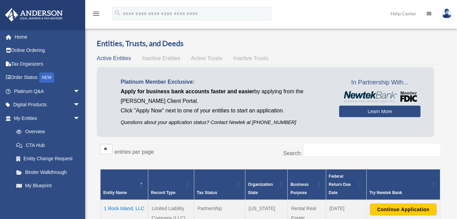  Describe the element at coordinates (293, 153) in the screenshot. I see `label: Search:` at that location.